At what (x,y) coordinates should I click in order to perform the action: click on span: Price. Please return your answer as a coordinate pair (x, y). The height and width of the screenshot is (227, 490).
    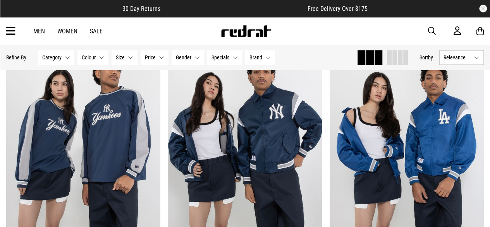
    Looking at the image, I should click on (150, 57).